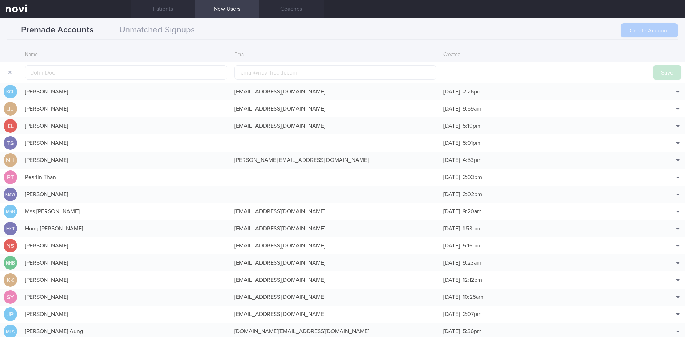  Describe the element at coordinates (472, 177) in the screenshot. I see `span: 2:03pm` at that location.